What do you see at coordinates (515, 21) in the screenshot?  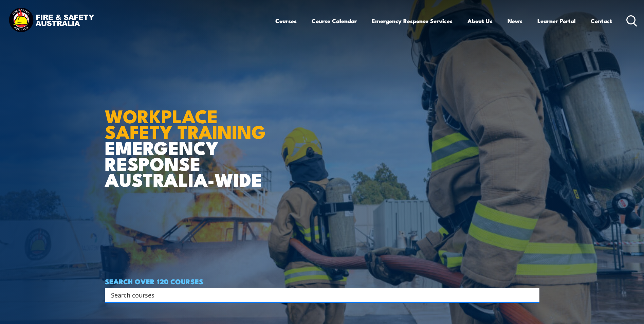 I see `a: News` at bounding box center [515, 21].